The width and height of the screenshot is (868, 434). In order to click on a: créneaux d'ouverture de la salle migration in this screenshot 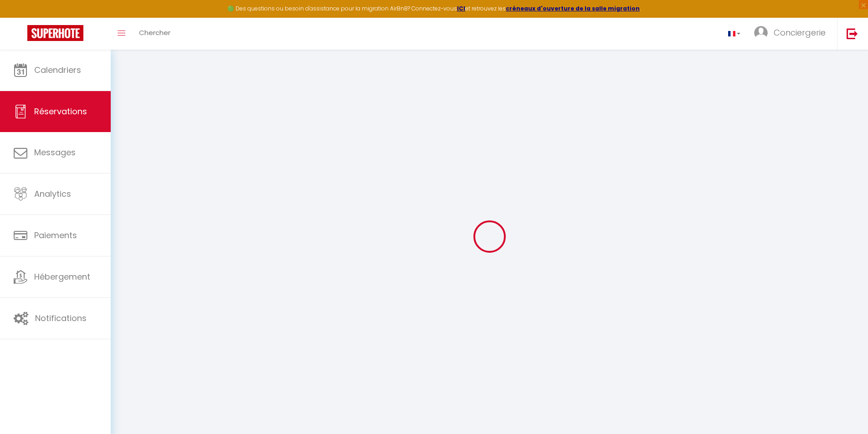, I will do `click(573, 8)`.